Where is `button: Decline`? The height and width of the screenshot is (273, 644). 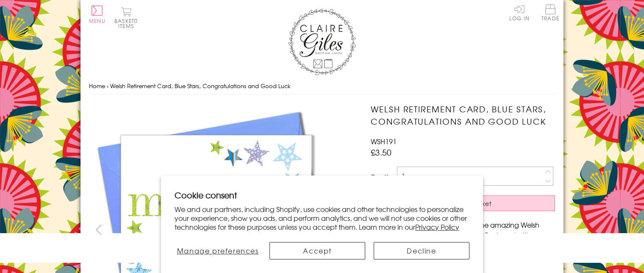
button: Decline is located at coordinates (421, 251).